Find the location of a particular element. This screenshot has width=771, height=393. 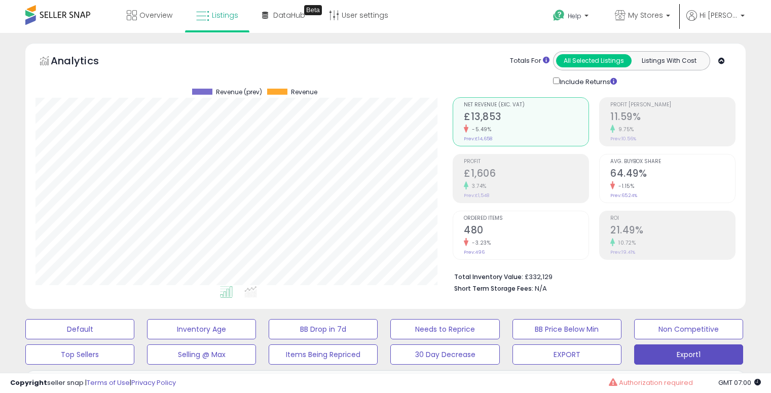

a: Help is located at coordinates (572, 17).